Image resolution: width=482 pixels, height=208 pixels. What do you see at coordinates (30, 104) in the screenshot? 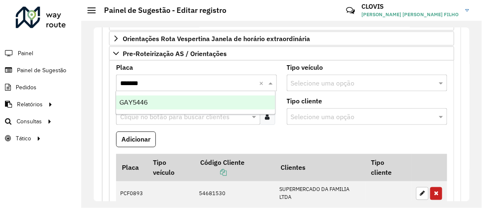
I see `span: Relatórios` at bounding box center [30, 104].